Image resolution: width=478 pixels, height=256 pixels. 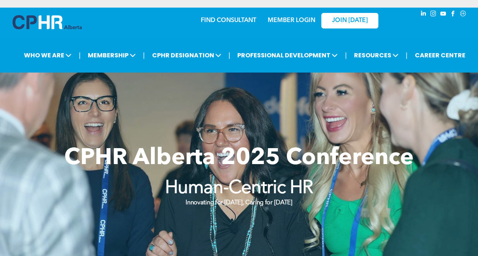 What do you see at coordinates (463, 14) in the screenshot?
I see `a: Social network` at bounding box center [463, 14].